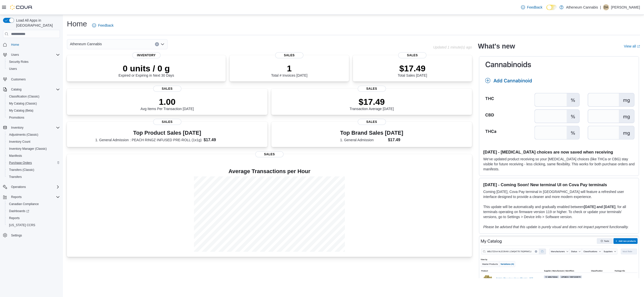 This screenshot has width=644, height=297. What do you see at coordinates (24, 96) in the screenshot?
I see `a: Classification (Classic)` at bounding box center [24, 96].